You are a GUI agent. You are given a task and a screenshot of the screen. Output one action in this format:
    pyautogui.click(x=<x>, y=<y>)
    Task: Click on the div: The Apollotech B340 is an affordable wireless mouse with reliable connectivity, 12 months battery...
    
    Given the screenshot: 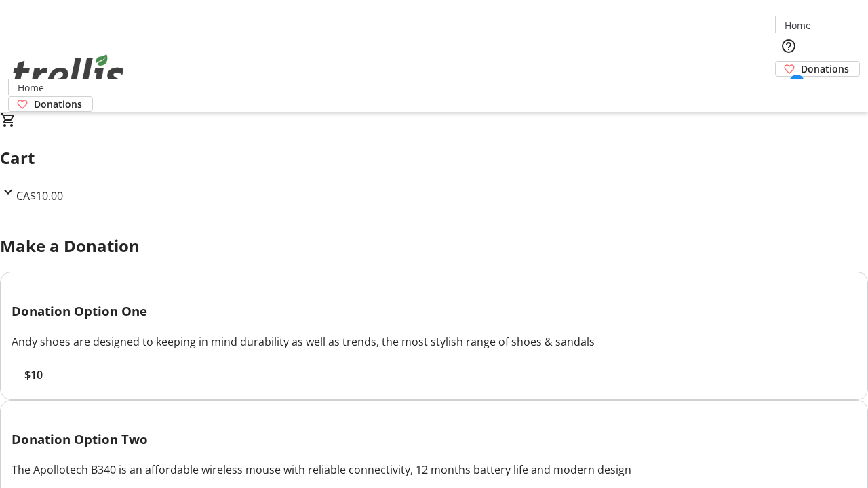 What is the action you would take?
    pyautogui.click(x=434, y=470)
    